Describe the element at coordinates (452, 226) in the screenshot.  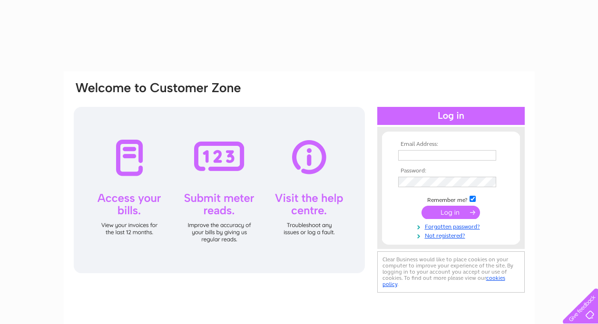
I see `a: Forgotten password?` at that location.